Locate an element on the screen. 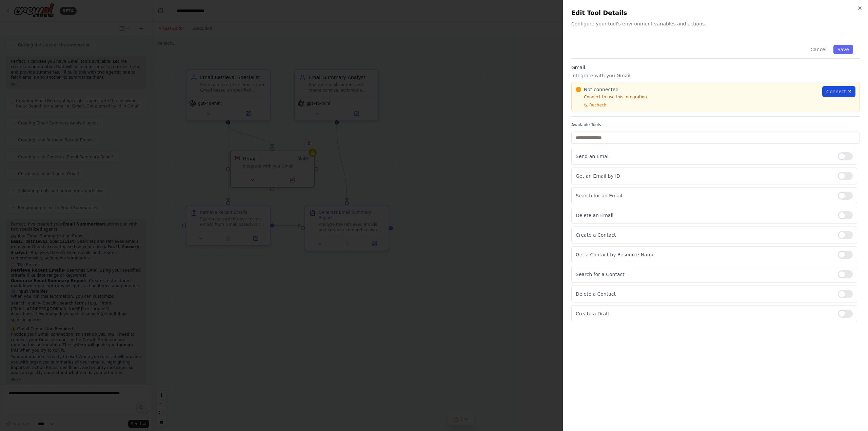 This screenshot has width=868, height=431. p: Create a Contact is located at coordinates (704, 235).